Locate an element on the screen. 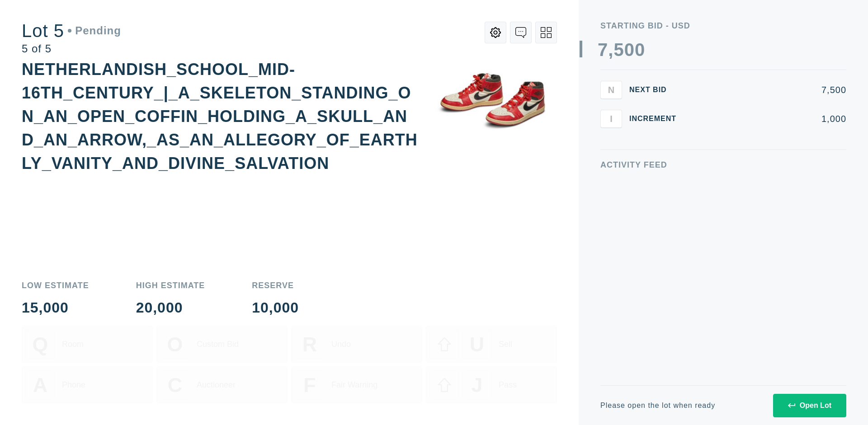 This screenshot has width=868, height=425. div: 1,000 is located at coordinates (768, 119).